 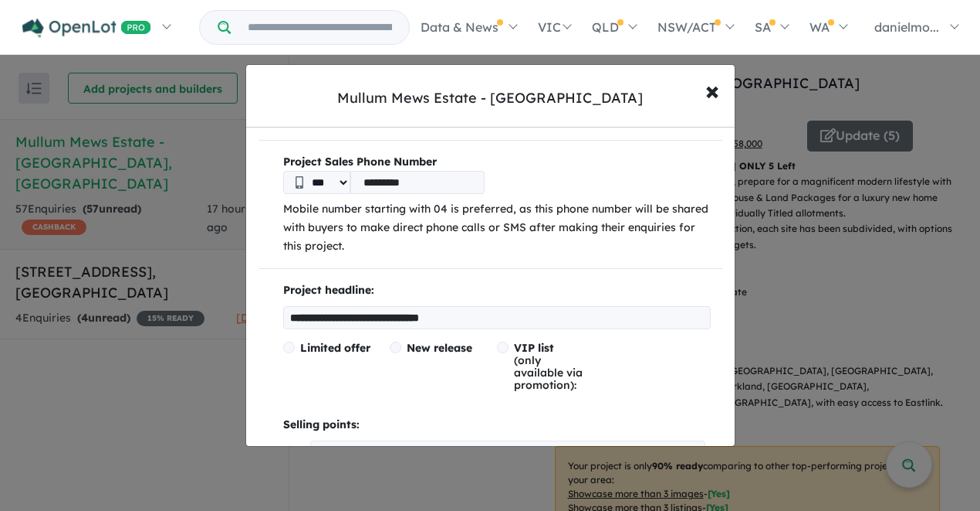 What do you see at coordinates (497, 425) in the screenshot?
I see `p: Selling points:` at bounding box center [497, 425].